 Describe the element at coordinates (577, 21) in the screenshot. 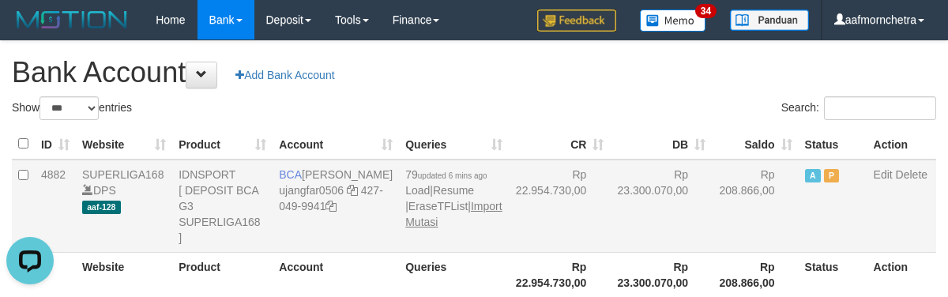

I see `img: Feedback.jpg` at that location.